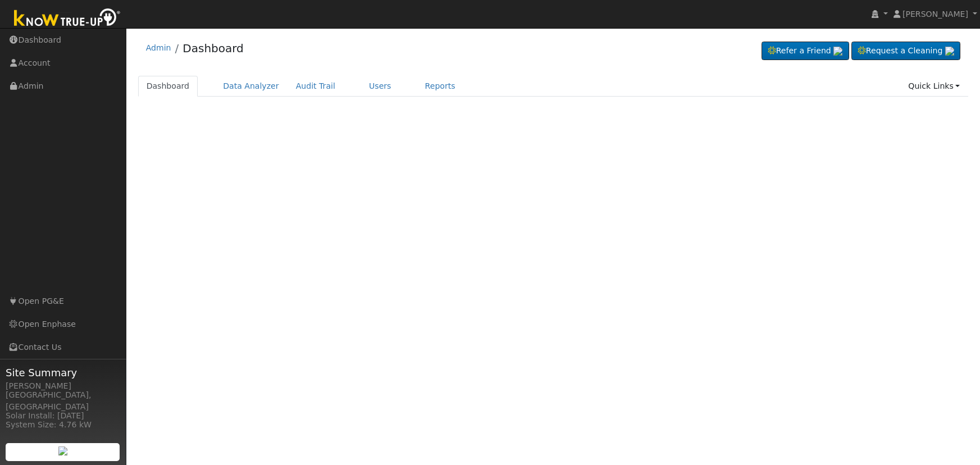  Describe the element at coordinates (906, 51) in the screenshot. I see `a: Request a Cleaning` at that location.